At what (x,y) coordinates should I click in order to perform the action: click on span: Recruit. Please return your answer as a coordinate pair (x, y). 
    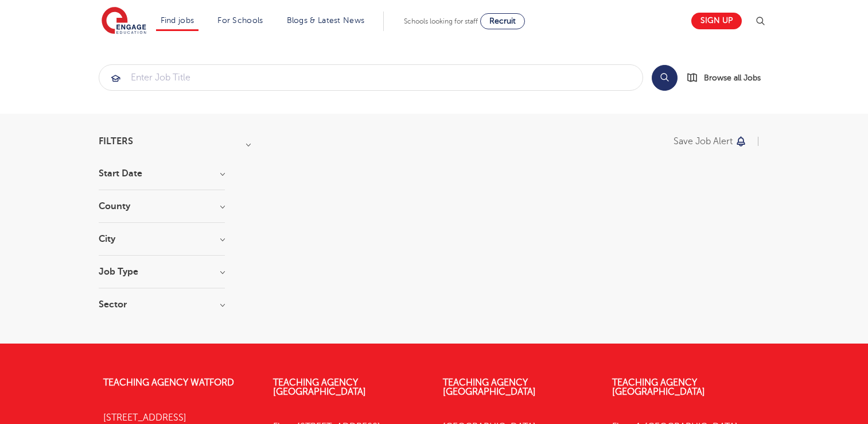
    Looking at the image, I should click on (503, 20).